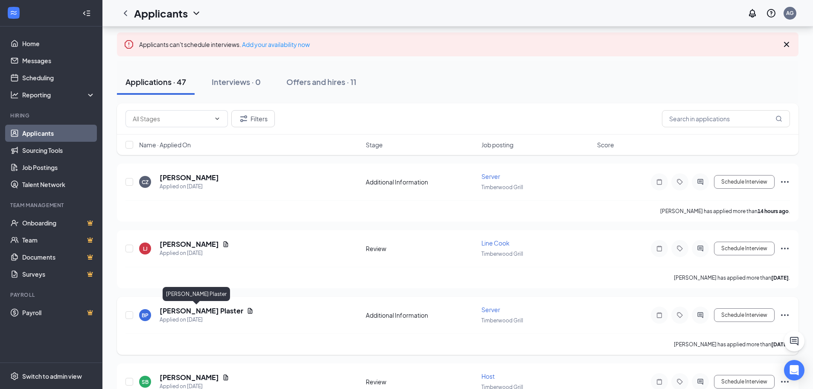 The image size is (813, 389). Describe the element at coordinates (244, 119) in the screenshot. I see `svg: Filter` at that location.